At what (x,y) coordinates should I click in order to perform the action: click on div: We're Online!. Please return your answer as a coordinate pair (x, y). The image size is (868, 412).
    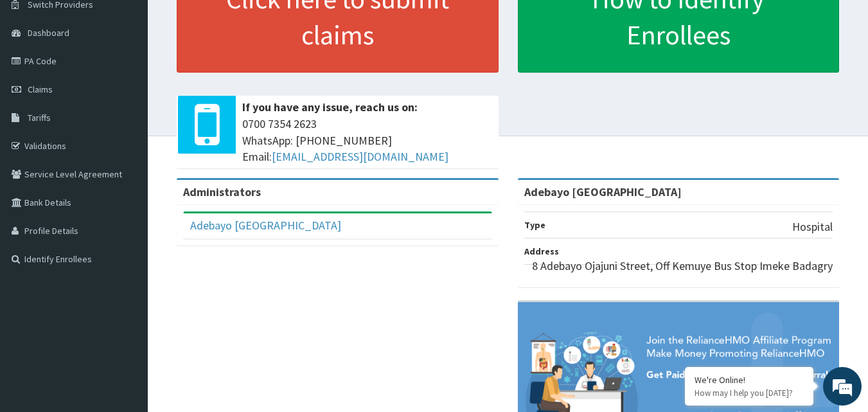
    Looking at the image, I should click on (750, 380).